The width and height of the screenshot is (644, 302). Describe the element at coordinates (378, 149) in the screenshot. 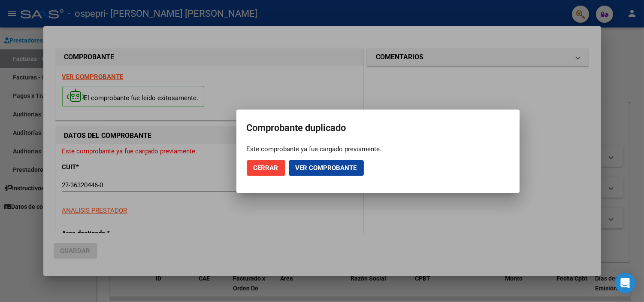

I see `div: Este comprobante ya fue cargado previamente.` at that location.